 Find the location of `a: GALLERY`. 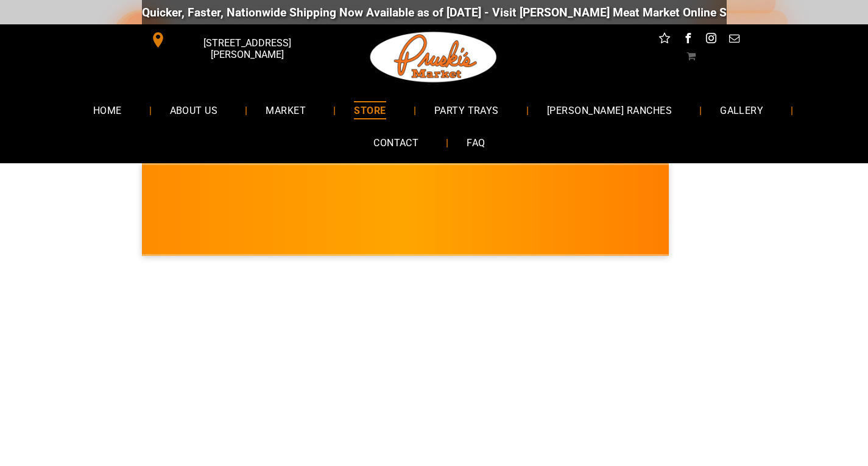

a: GALLERY is located at coordinates (742, 110).